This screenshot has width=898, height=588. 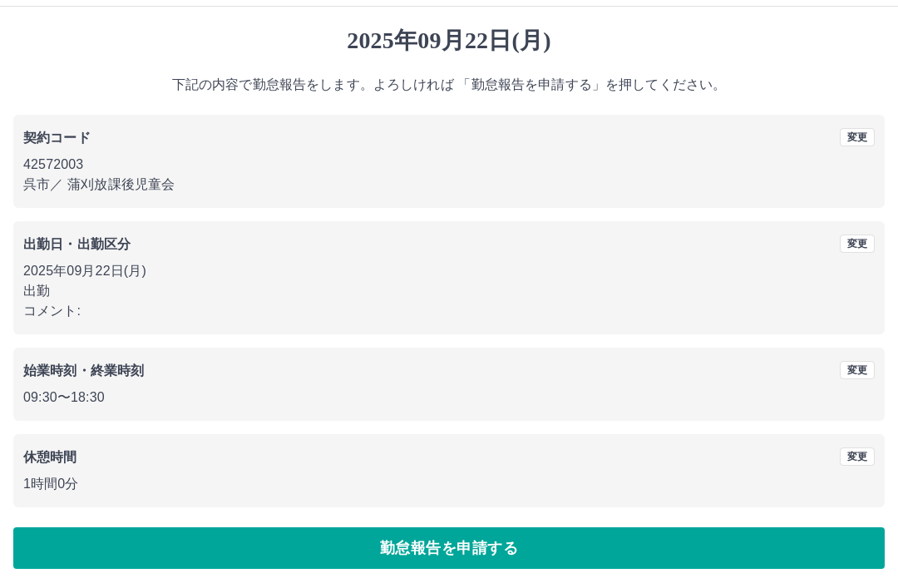 I want to click on b: 契約コード, so click(x=57, y=137).